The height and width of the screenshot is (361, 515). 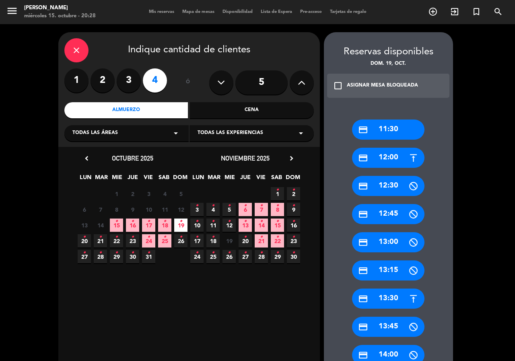 What do you see at coordinates (301, 133) in the screenshot?
I see `i: arrow_drop_down` at bounding box center [301, 133].